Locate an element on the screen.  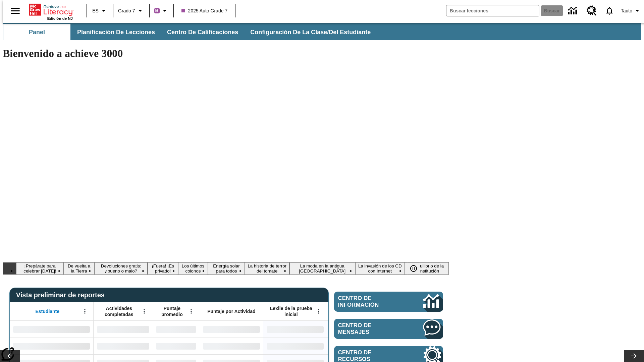
span: Tauto is located at coordinates (627, 11).